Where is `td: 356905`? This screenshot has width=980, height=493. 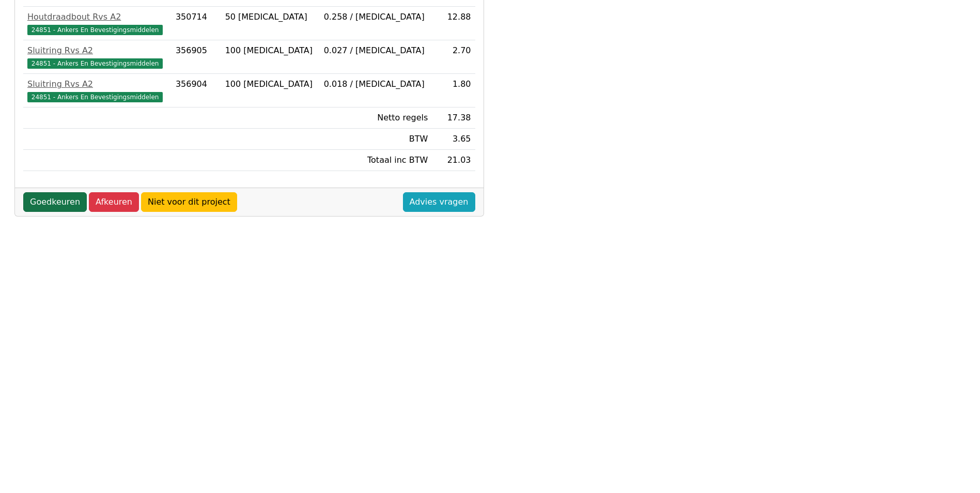 td: 356905 is located at coordinates (197, 57).